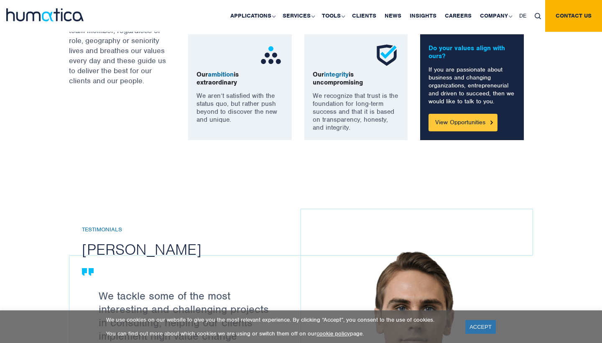 The height and width of the screenshot is (343, 602). I want to click on p: Our is uncompromising, so click(356, 79).